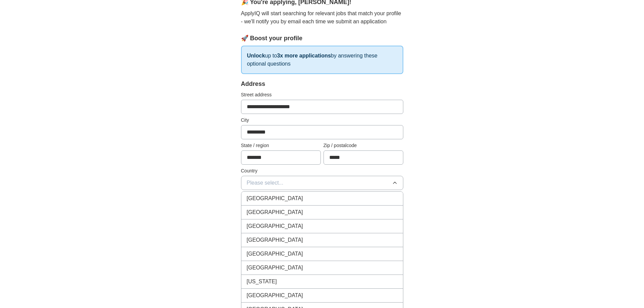 The height and width of the screenshot is (308, 644). I want to click on label: Zip / postalcode, so click(363, 145).